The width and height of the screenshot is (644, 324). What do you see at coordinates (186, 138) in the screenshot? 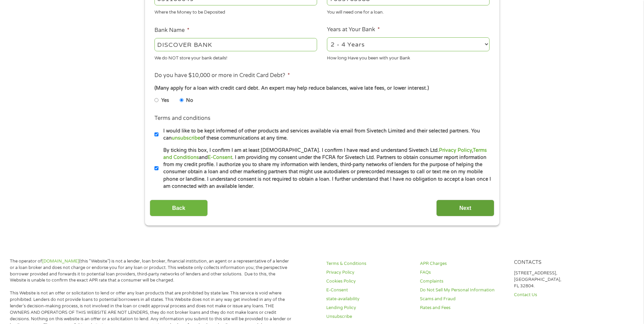
I see `a: unsubscribe` at bounding box center [186, 138].